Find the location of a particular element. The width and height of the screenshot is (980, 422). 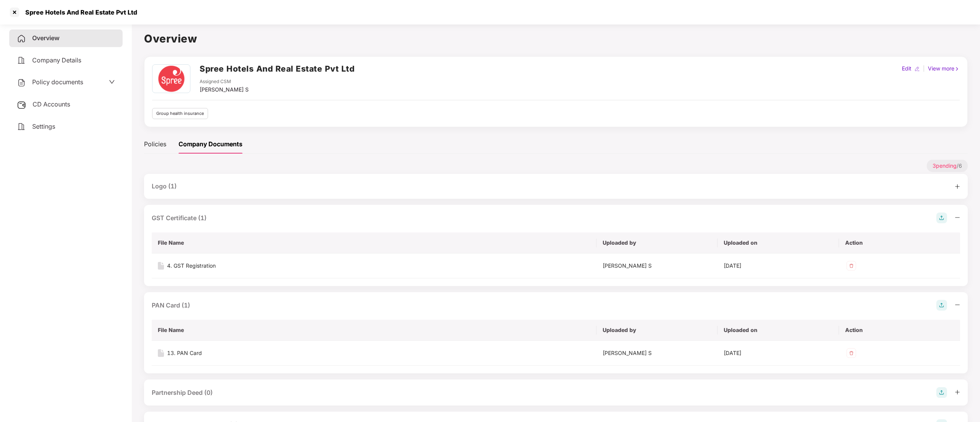

span: Overview is located at coordinates (45, 38).